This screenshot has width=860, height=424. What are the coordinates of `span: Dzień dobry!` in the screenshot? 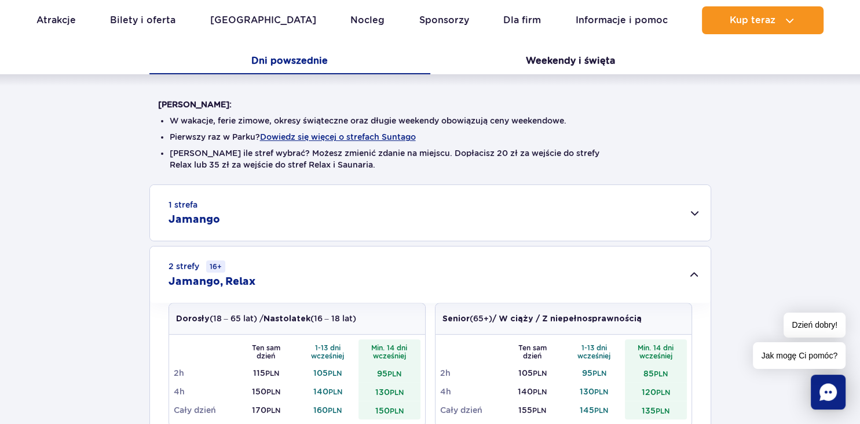 It's located at (815, 324).